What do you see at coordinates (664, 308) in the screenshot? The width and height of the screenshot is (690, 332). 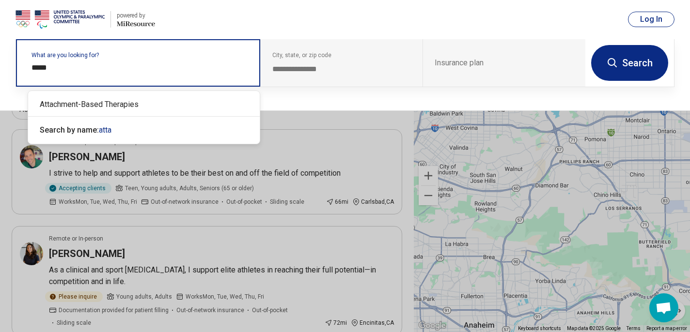 I see `div: Open chat` at bounding box center [664, 308].